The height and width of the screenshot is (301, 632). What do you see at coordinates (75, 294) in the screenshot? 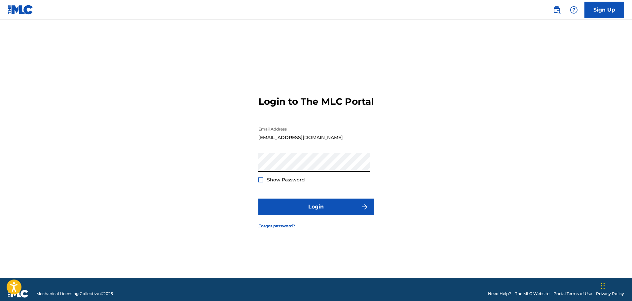
I see `span: Mechanical Licensing Collective © 2025` at bounding box center [75, 294].